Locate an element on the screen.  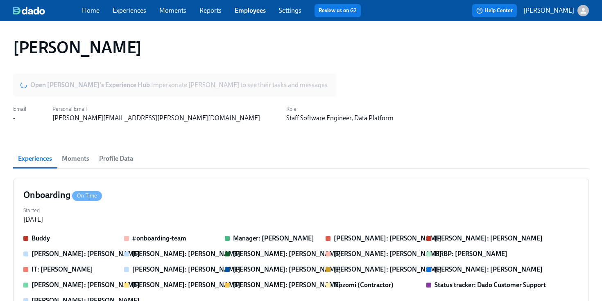
span: Profile Data is located at coordinates (116, 159).